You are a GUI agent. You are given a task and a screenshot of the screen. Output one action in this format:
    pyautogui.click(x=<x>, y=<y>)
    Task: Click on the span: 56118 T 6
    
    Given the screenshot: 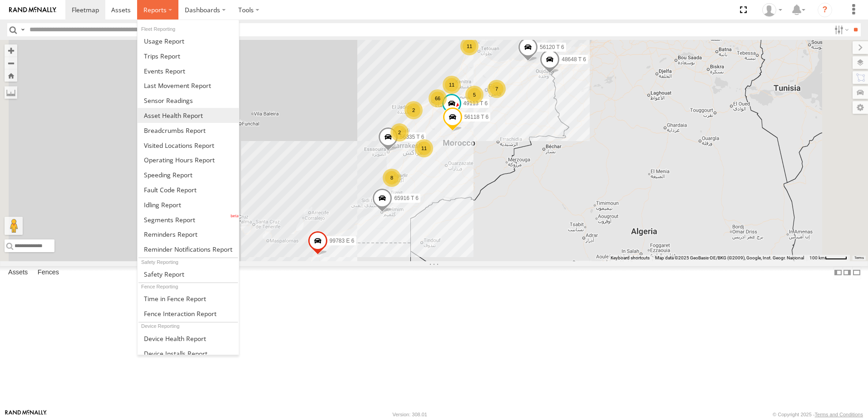 What is the action you would take?
    pyautogui.click(x=477, y=117)
    